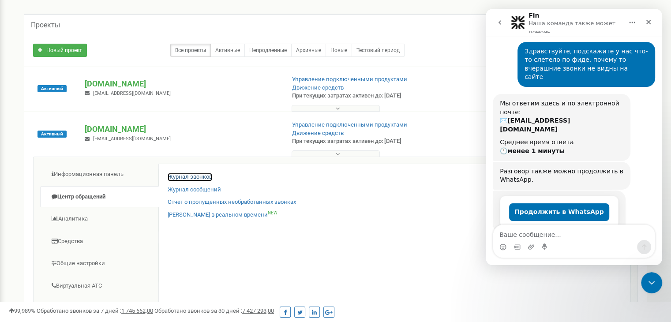 The height and width of the screenshot is (322, 671). I want to click on a: Центр обращений, so click(99, 197).